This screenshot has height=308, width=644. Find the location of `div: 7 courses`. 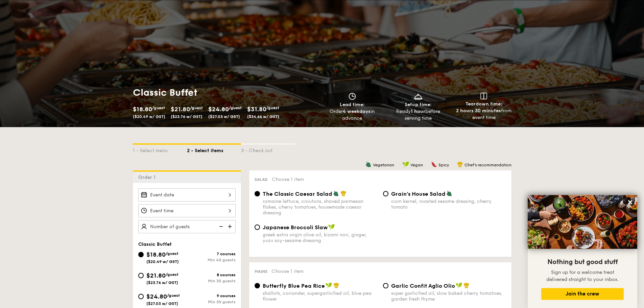

div: 7 courses is located at coordinates (211, 254).